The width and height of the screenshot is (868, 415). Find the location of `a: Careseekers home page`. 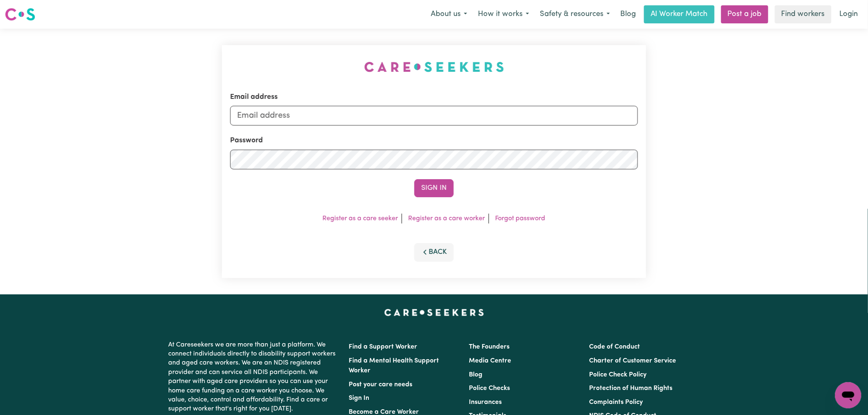

a: Careseekers home page is located at coordinates (434, 313).